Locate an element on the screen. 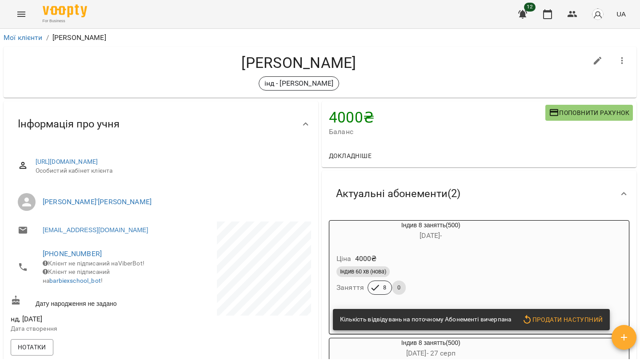 This screenshot has width=640, height=364. button: Продати наступний is located at coordinates (562, 320).